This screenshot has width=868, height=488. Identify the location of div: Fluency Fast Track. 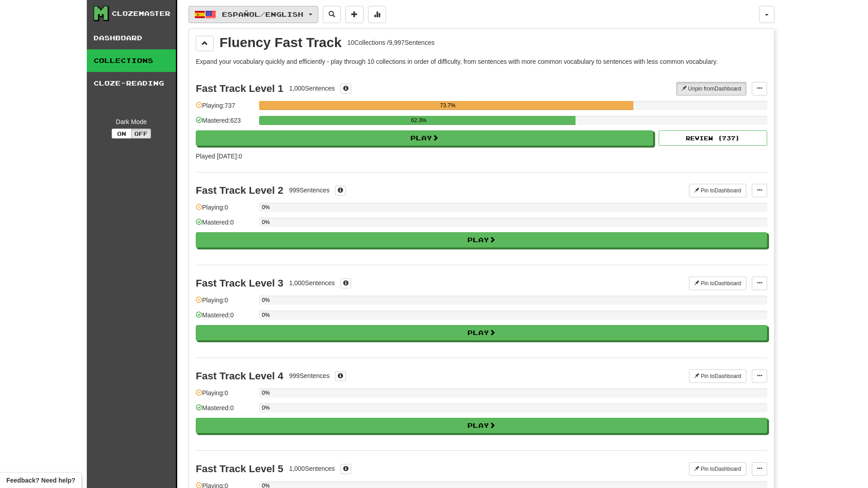
(281, 42).